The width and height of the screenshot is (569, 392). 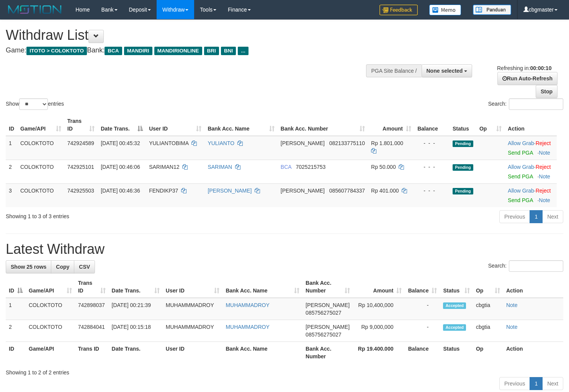 I want to click on td: 3, so click(x=12, y=195).